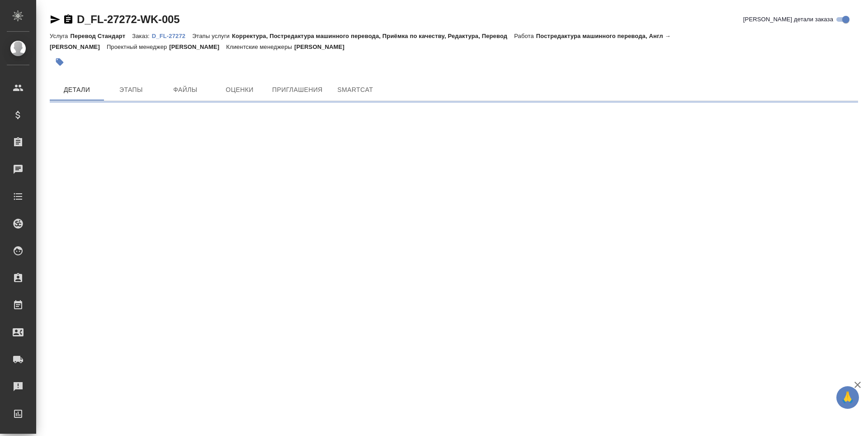 The height and width of the screenshot is (436, 868). Describe the element at coordinates (77, 90) in the screenshot. I see `span: Детали` at that location.